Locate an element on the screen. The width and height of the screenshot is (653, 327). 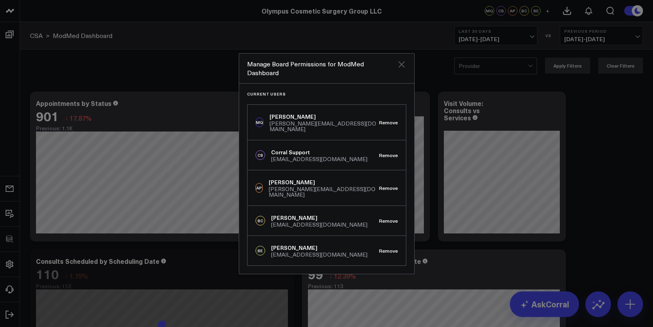
div: BE is located at coordinates (260, 251).